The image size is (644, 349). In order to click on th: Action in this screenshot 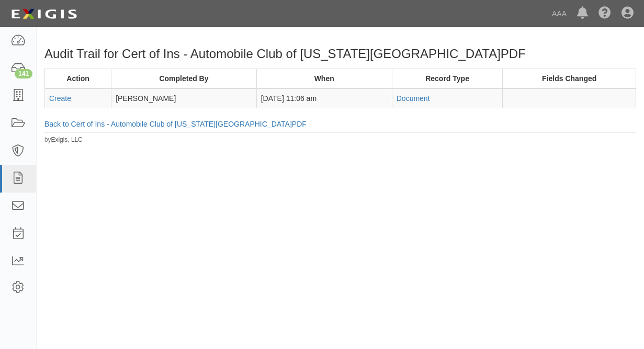, I will do `click(78, 79)`.